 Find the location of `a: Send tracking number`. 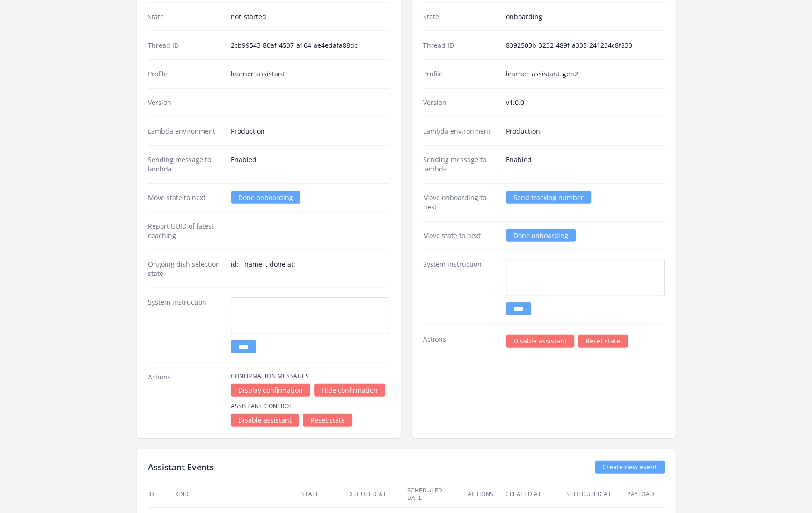

a: Send tracking number is located at coordinates (549, 197).